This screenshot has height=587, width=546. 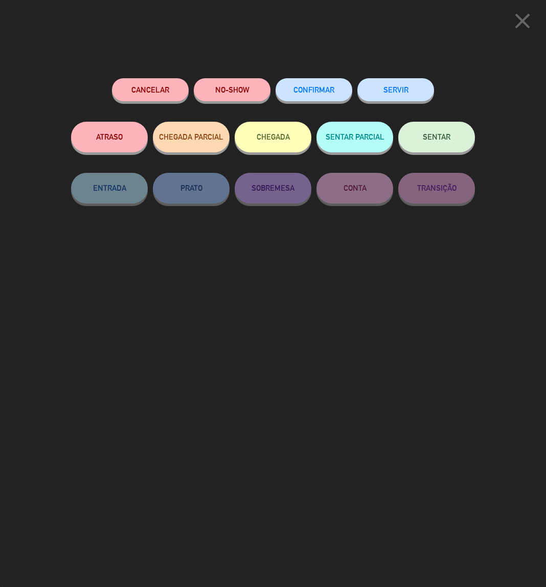 What do you see at coordinates (273, 188) in the screenshot?
I see `button: SOBREMESA` at bounding box center [273, 188].